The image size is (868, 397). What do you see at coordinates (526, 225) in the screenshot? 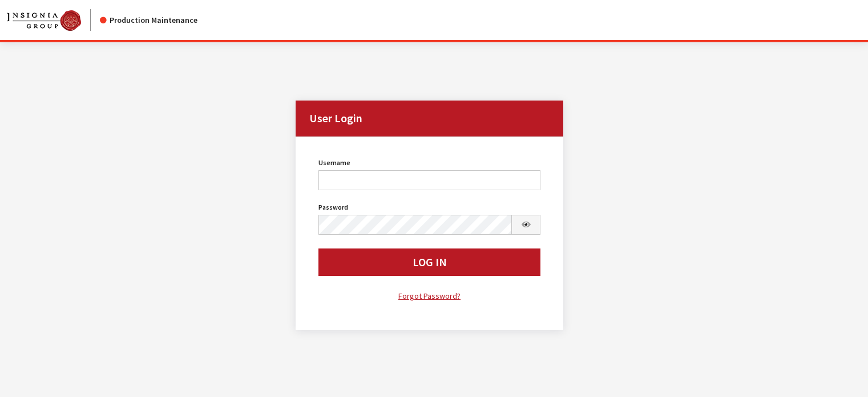
I see `button: Show Password` at bounding box center [526, 225].